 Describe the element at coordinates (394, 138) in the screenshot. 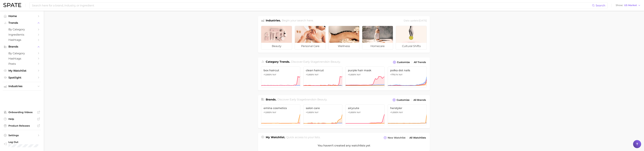

I see `button: New Watchlist` at that location.